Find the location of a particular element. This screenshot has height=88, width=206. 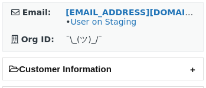

a: User on Staging is located at coordinates (103, 22).